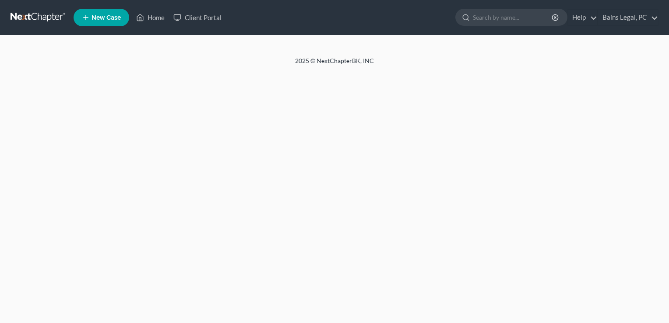 The image size is (669, 323). What do you see at coordinates (150, 18) in the screenshot?
I see `a: Home` at bounding box center [150, 18].